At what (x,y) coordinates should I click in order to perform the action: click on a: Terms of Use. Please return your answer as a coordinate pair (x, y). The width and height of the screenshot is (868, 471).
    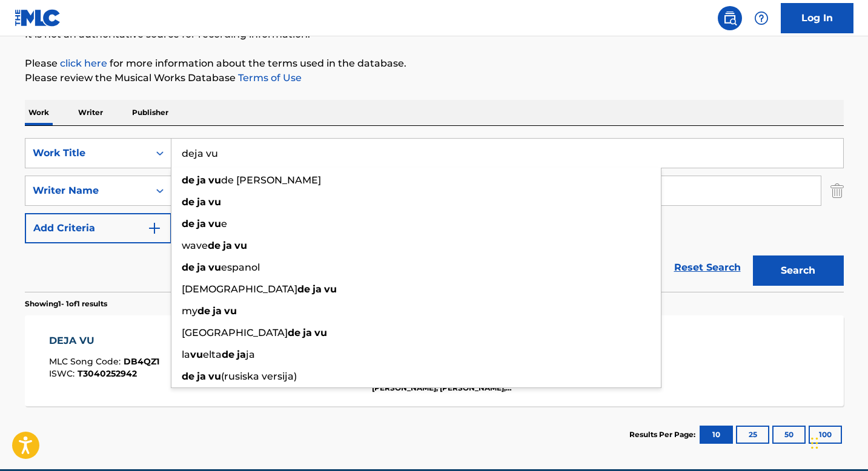
    Looking at the image, I should click on (269, 78).